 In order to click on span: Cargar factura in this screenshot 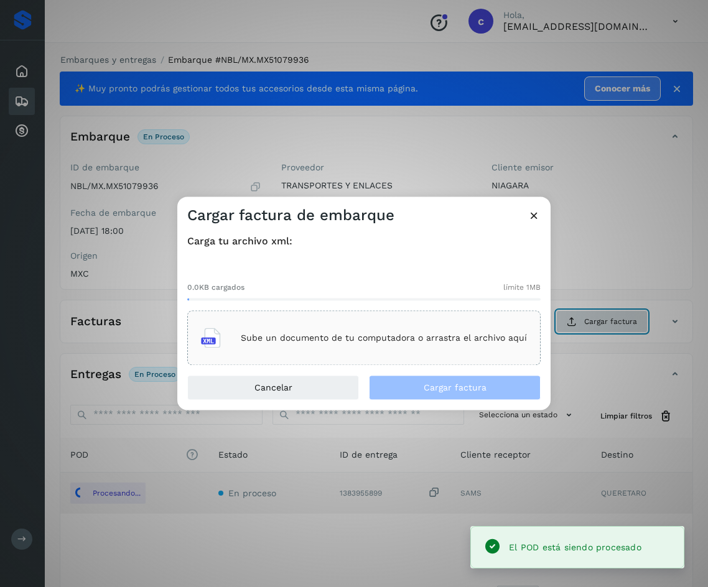, I will do `click(455, 388)`.